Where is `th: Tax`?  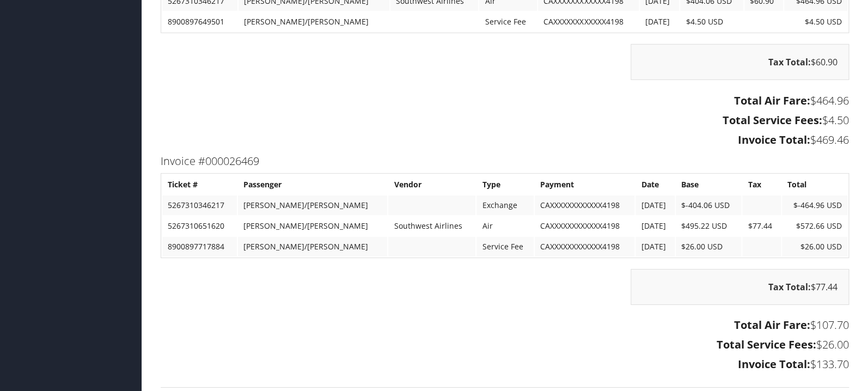 th: Tax is located at coordinates (761, 185).